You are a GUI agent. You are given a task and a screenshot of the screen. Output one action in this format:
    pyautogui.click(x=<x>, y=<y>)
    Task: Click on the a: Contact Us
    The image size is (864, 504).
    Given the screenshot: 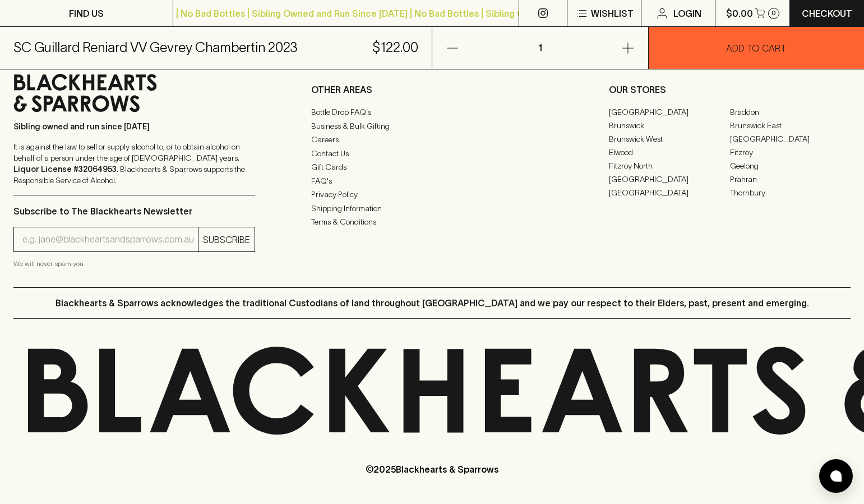 What is the action you would take?
    pyautogui.click(x=432, y=154)
    